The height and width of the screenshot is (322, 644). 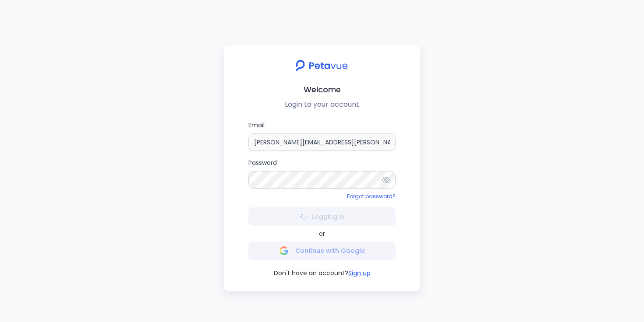 I want to click on span: or, so click(x=322, y=234).